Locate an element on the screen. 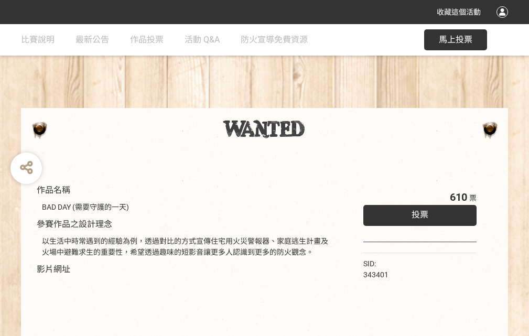 The width and height of the screenshot is (529, 336). a: 作品投票 is located at coordinates (147, 40).